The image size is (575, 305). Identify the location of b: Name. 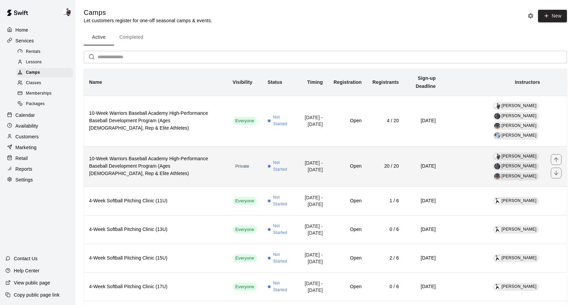
(95, 82).